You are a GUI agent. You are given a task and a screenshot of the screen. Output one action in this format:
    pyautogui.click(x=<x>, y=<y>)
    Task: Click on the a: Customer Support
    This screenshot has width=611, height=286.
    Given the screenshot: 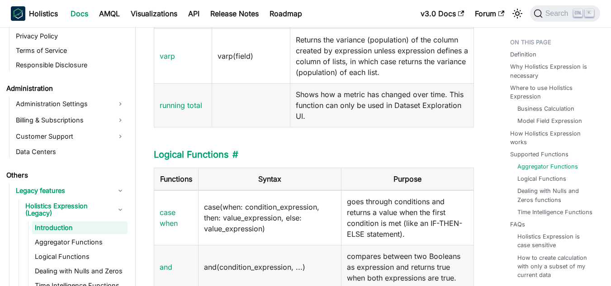 What is the action you would take?
    pyautogui.click(x=70, y=137)
    